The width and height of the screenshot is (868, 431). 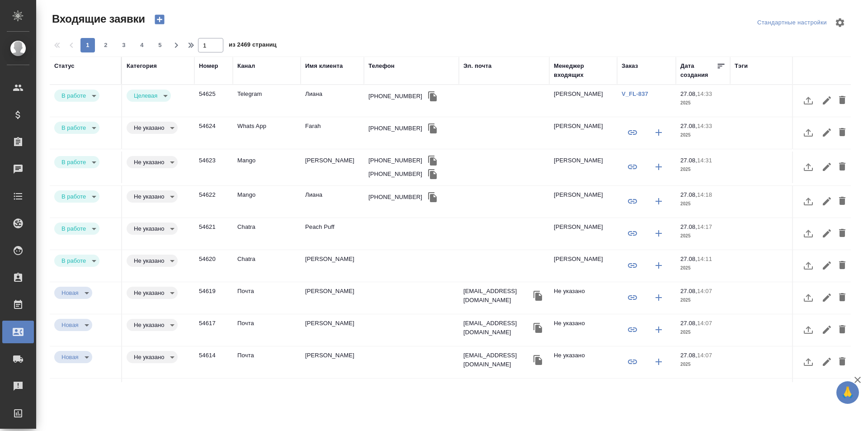 What do you see at coordinates (332, 202) in the screenshot?
I see `td: Лиана` at bounding box center [332, 202].